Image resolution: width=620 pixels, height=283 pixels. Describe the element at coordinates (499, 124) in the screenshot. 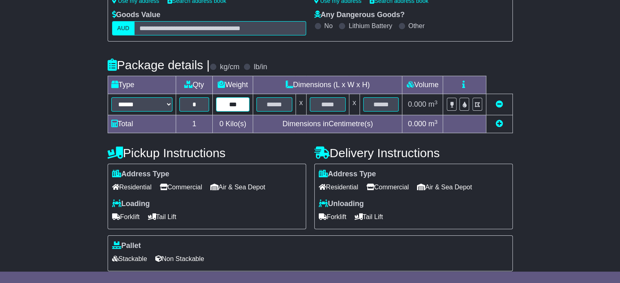

I see `a: Add new item` at that location.